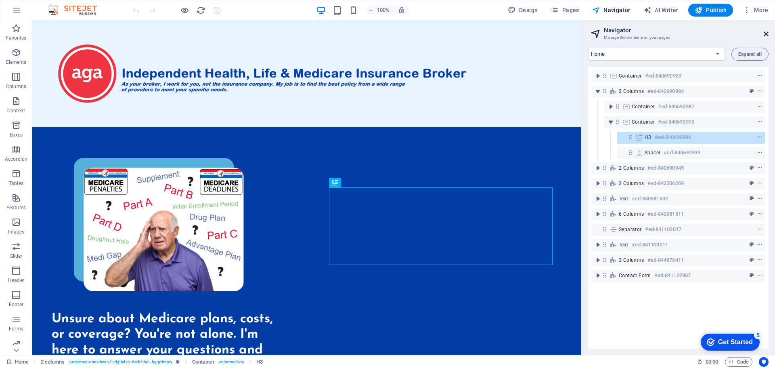  Describe the element at coordinates (611, 10) in the screenshot. I see `button: Navigator` at that location.